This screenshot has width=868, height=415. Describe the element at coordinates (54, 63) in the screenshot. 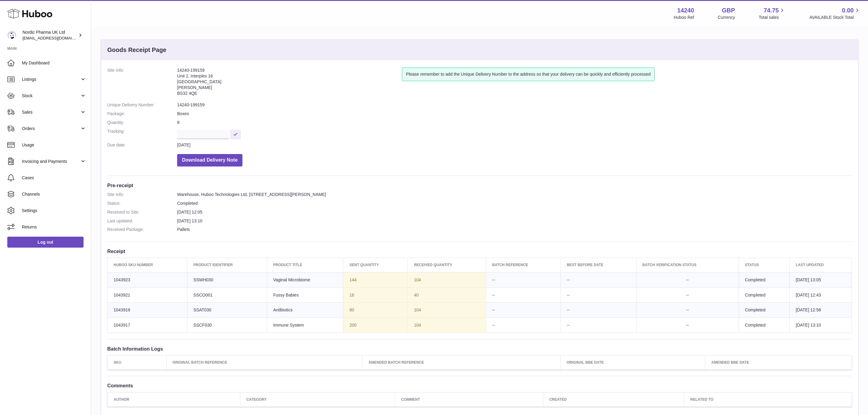

I see `span: My Dashboard` at that location.